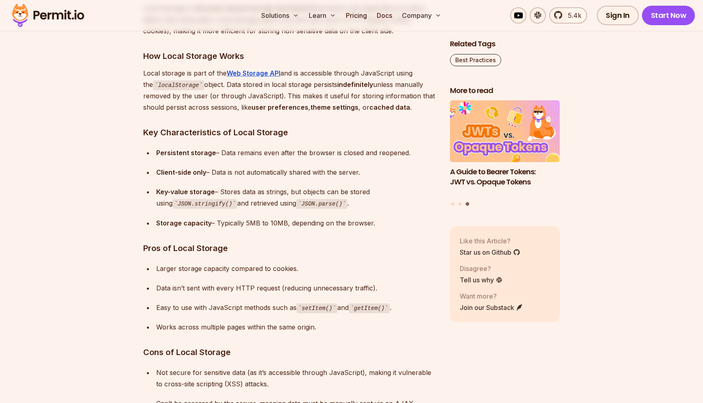  What do you see at coordinates (297, 223) in the screenshot?
I see `div: – Typically 5MB to 10MB, depending on the browser.` at bounding box center [297, 223].